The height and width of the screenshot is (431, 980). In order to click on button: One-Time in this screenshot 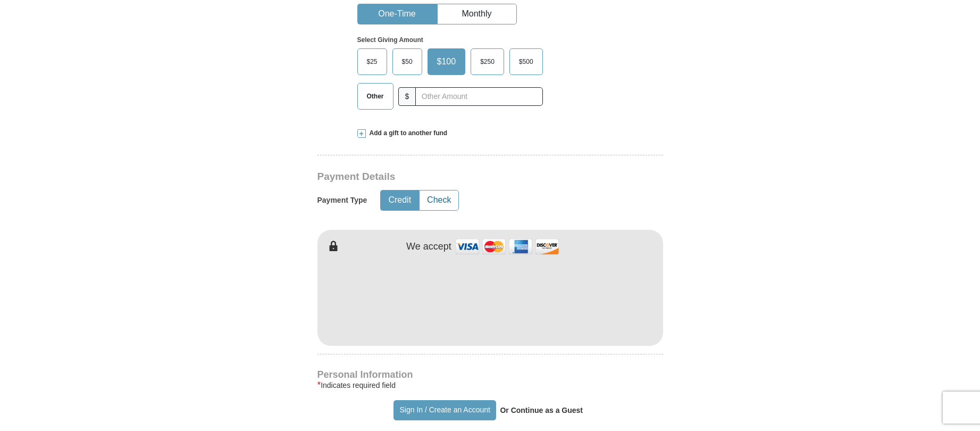, I will do `click(397, 14)`.